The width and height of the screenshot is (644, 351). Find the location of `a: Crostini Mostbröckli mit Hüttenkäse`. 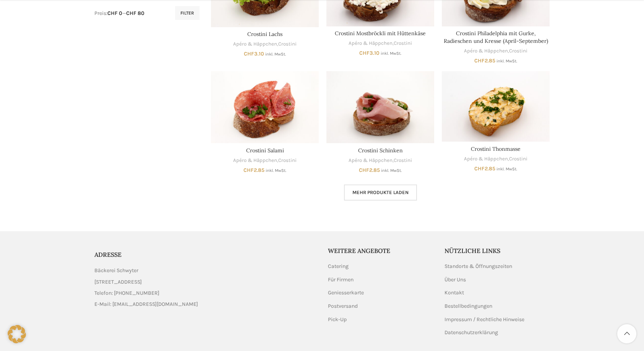

a: Crostini Mostbröckli mit Hüttenkäse is located at coordinates (380, 33).